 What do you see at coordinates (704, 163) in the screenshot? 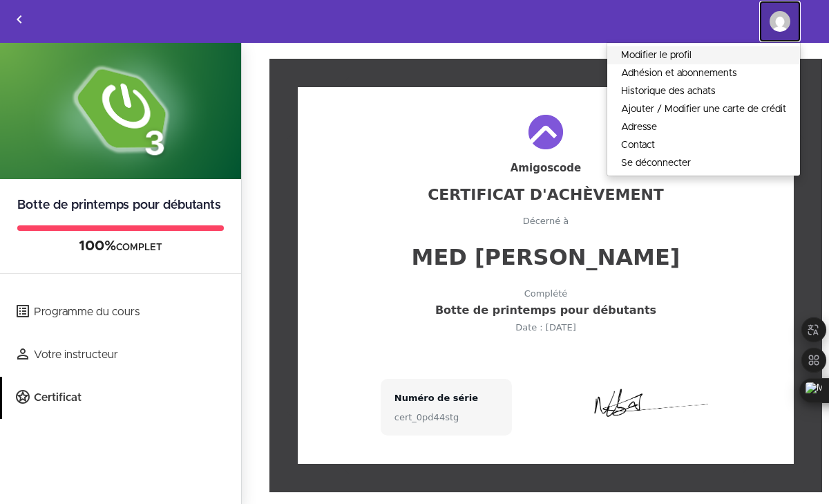
I see `a: Se déconnecter` at bounding box center [704, 163].